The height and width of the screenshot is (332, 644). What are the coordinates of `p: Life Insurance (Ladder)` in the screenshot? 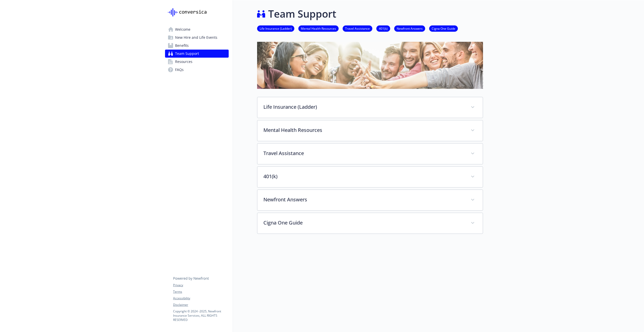 It's located at (364, 107).